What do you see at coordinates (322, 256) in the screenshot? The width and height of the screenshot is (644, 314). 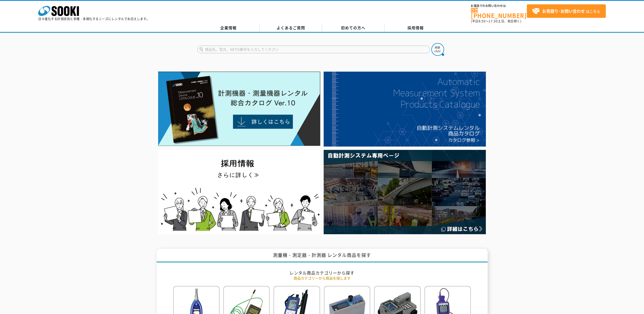 I see `h1: 測量機・測定器・計測器 レンタル商品を探す` at bounding box center [322, 256].